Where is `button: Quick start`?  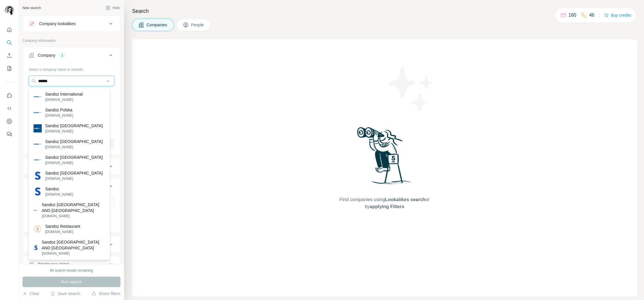
button: Quick start is located at coordinates (9, 30).